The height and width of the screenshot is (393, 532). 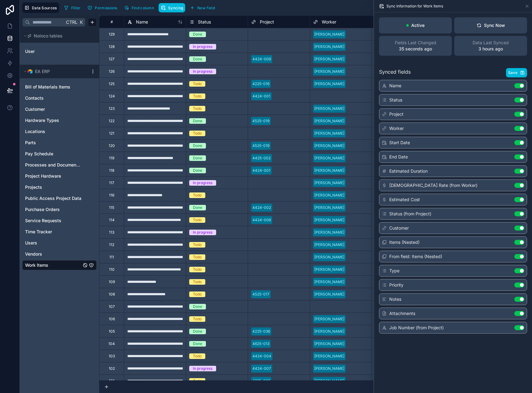 What do you see at coordinates (81, 22) in the screenshot?
I see `span: K` at bounding box center [81, 22].